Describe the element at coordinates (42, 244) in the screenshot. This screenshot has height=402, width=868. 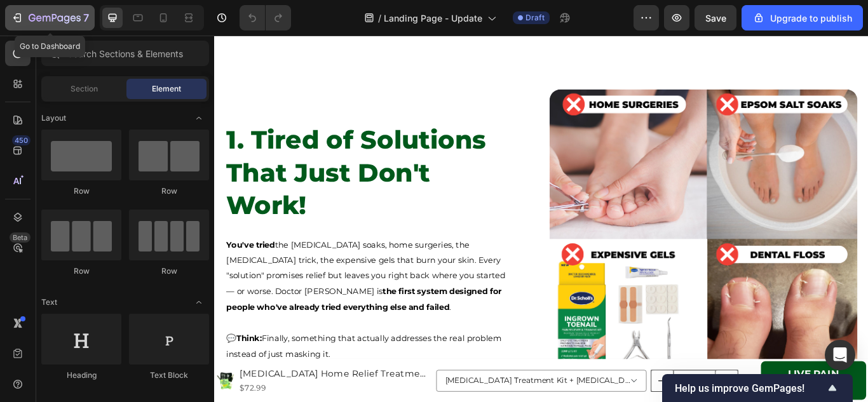
I see `strong: You've tried` at that location.